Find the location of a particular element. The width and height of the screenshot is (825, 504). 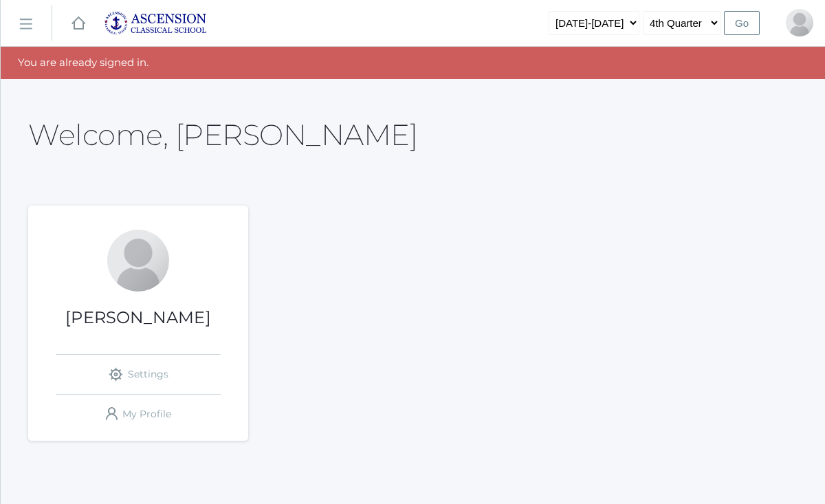

a: Settings is located at coordinates (138, 374).